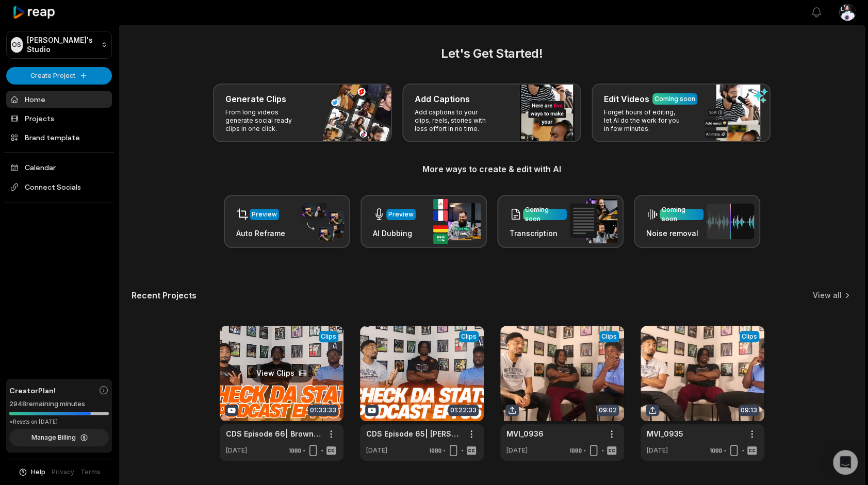  Describe the element at coordinates (59, 137) in the screenshot. I see `a: Brand template` at that location.